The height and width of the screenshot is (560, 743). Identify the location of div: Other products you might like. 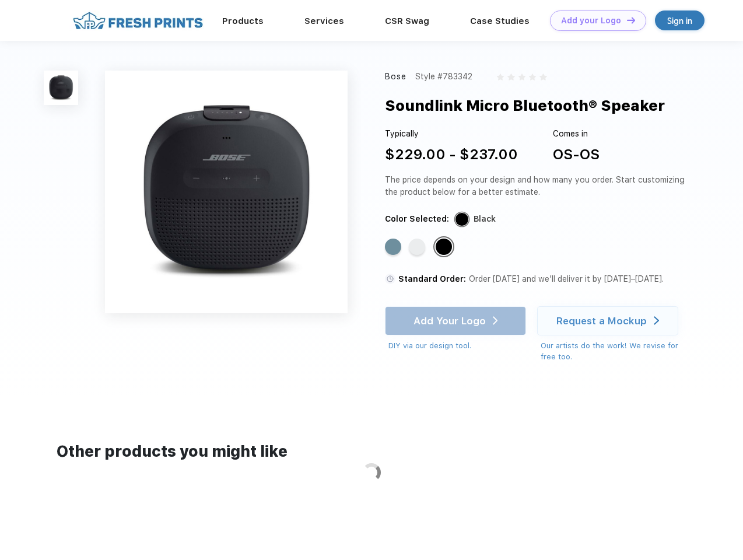
(371, 452).